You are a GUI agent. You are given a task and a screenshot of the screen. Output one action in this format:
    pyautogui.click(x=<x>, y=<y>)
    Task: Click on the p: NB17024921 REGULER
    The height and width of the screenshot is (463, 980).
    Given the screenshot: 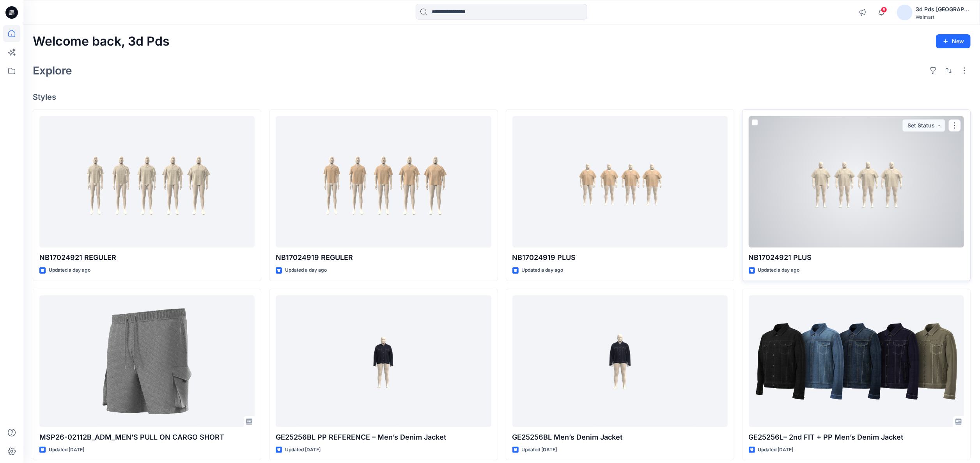 What is the action you would take?
    pyautogui.click(x=147, y=257)
    